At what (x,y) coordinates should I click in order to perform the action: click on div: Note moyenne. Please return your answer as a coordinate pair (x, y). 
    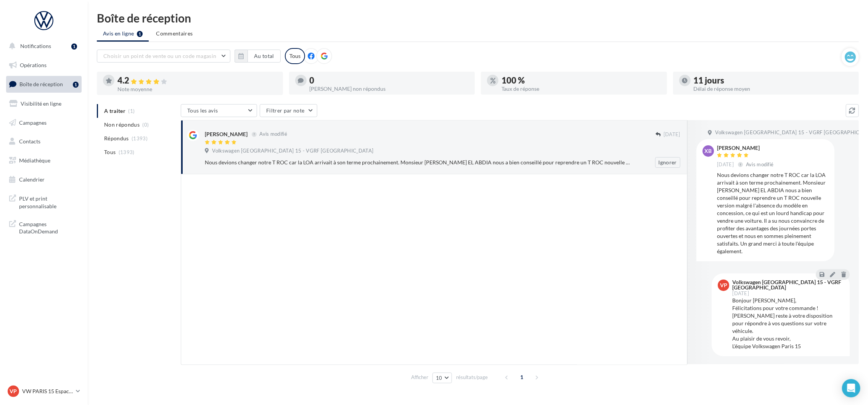
    Looking at the image, I should click on (197, 89).